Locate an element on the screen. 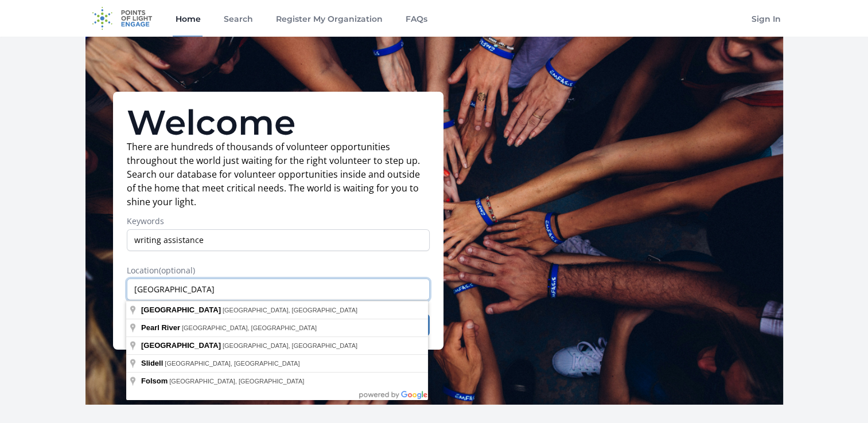 This screenshot has width=868, height=423. span: (optional) is located at coordinates (177, 270).